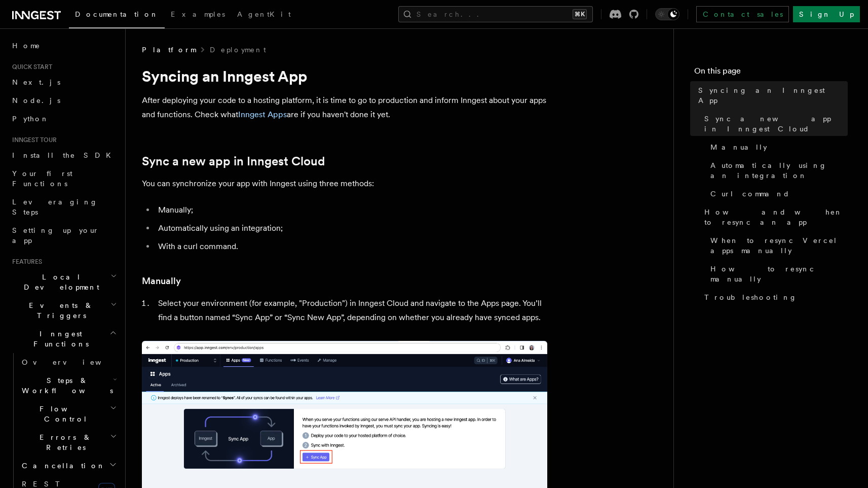 The image size is (868, 488). Describe the element at coordinates (264, 15) in the screenshot. I see `a: AgentKit` at that location.